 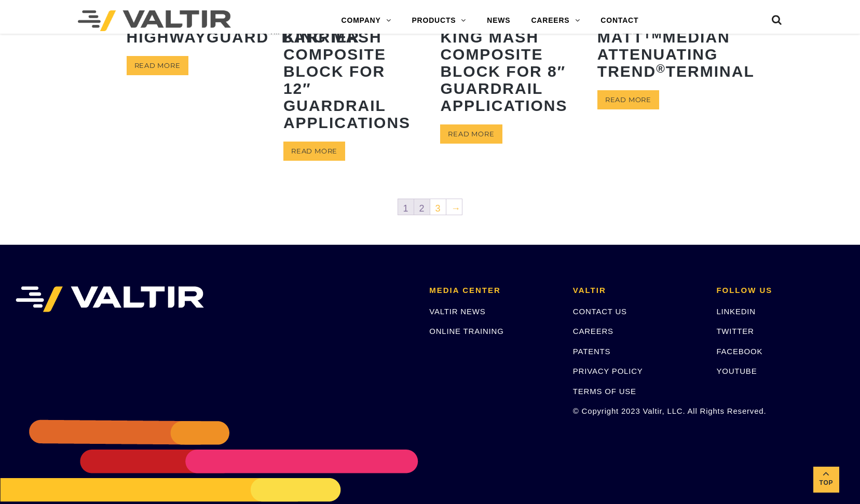 I want to click on h2: King MASH Composite Block for 8″ Guardrail Applications, so click(x=507, y=71).